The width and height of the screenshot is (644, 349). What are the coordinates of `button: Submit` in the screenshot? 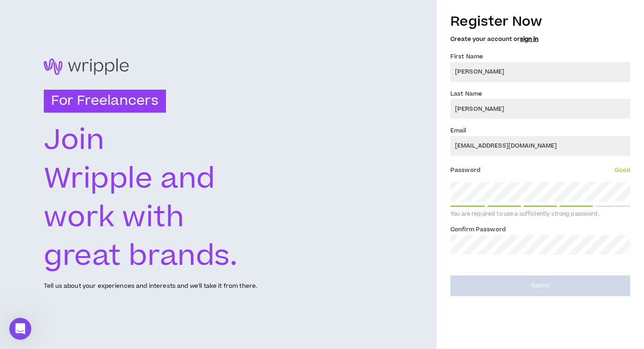 It's located at (540, 286).